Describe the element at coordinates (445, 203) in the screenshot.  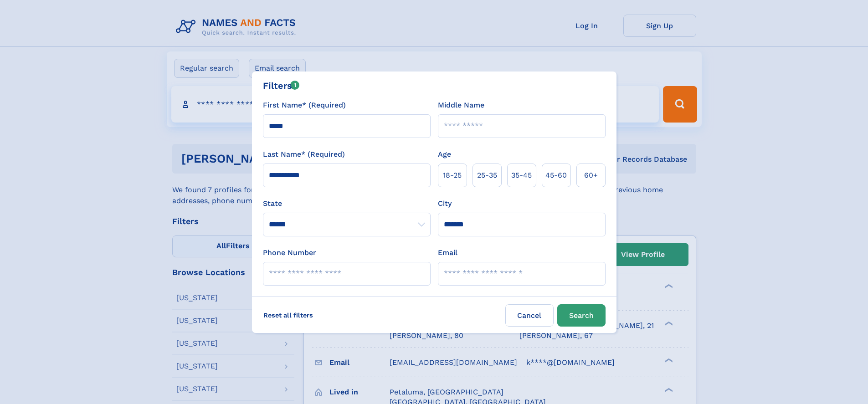
I see `label: City` at that location.